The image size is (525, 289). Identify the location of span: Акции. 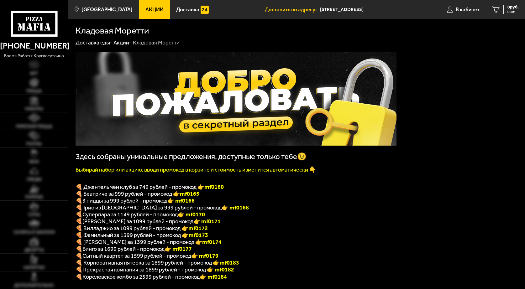
(154, 9).